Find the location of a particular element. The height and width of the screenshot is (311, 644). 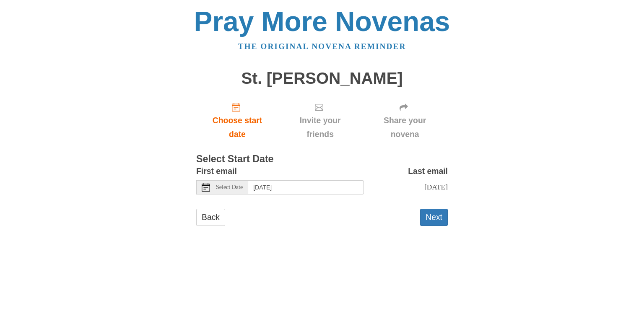

span: Choose start date is located at coordinates (237, 127).